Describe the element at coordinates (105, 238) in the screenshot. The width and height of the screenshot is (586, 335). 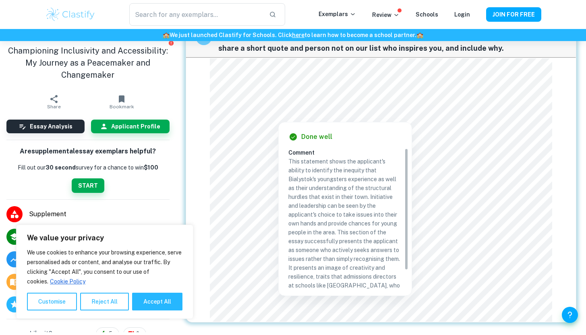
I see `p: We value your privacy` at that location.